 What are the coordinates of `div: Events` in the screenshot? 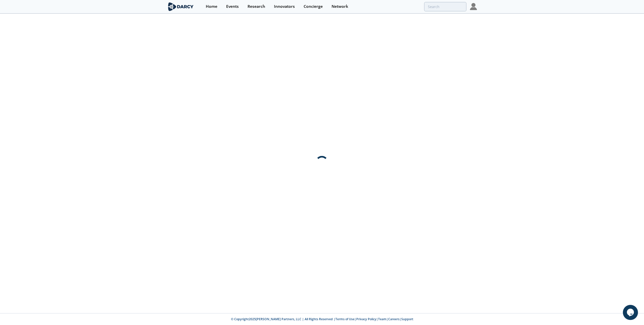 It's located at (233, 7).